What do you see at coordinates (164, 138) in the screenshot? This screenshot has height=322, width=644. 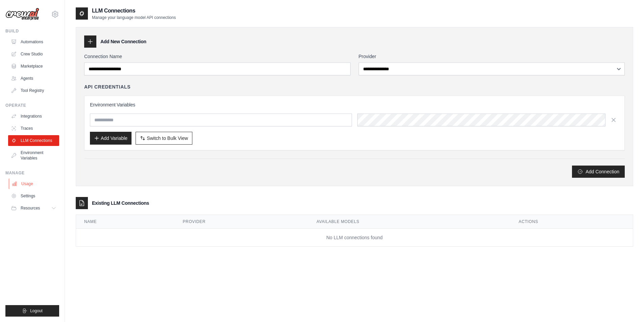 I see `button: Switch to Bulk View` at bounding box center [164, 138].